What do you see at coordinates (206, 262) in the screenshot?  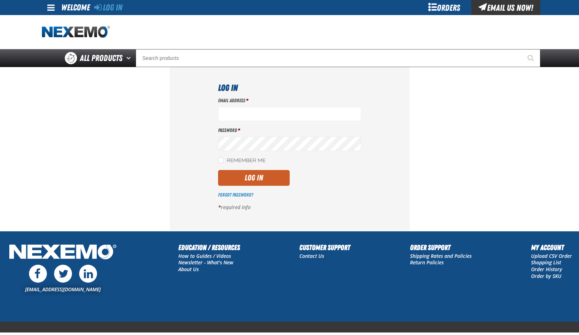 I see `a: Newsletter - What's New` at bounding box center [206, 262].